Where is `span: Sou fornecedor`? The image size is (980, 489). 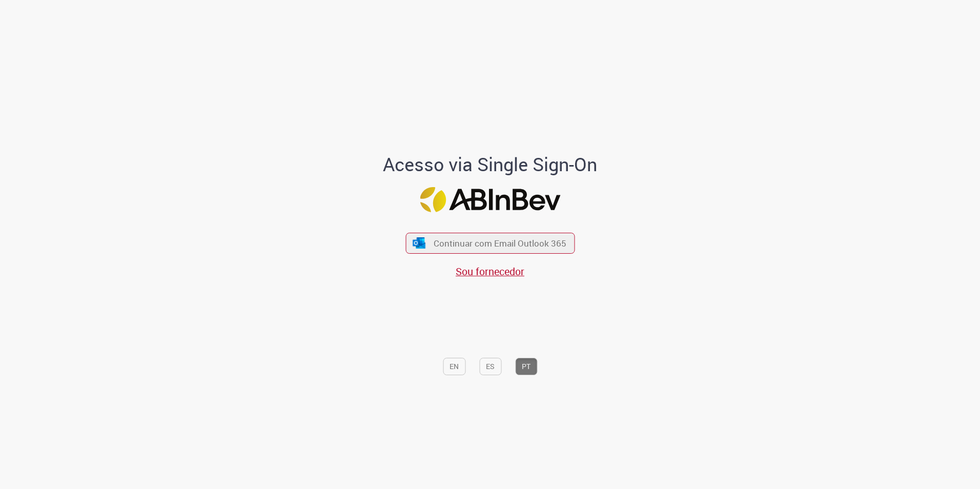
span: Sou fornecedor is located at coordinates (490, 271).